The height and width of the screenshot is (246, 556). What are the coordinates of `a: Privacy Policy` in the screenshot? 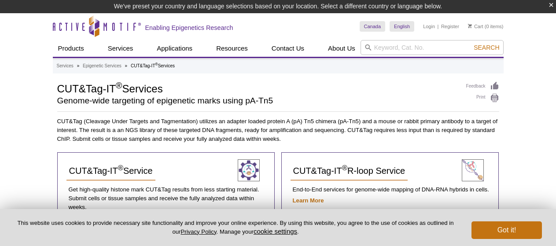 It's located at (198, 231).